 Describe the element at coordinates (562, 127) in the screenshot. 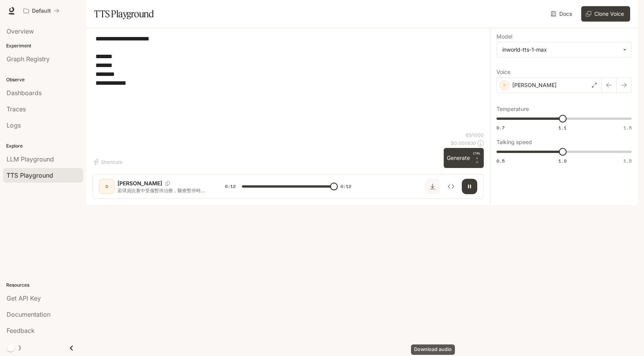

I see `span: 1.1` at that location.